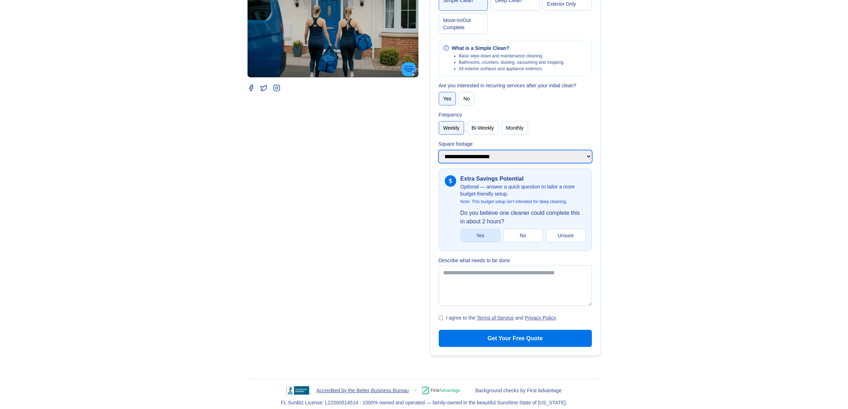 Image resolution: width=848 pixels, height=409 pixels. I want to click on p: Optional — answer a quick question to tailor a more budget‑friendly setup., so click(523, 190).